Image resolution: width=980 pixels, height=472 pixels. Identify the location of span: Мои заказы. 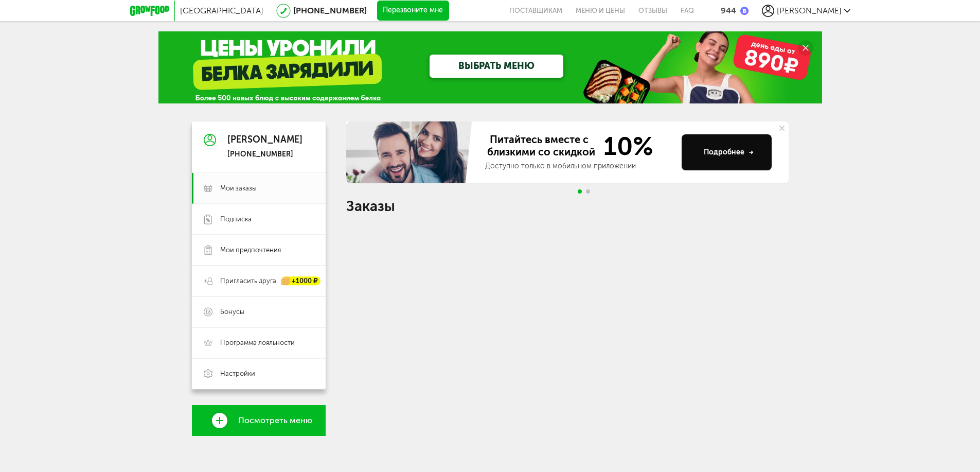
(238, 188).